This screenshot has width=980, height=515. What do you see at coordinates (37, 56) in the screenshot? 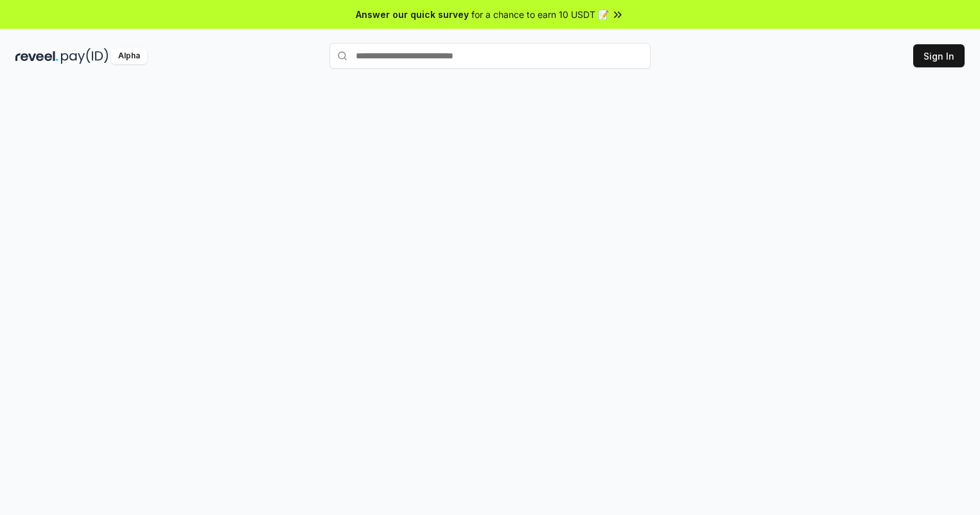
I see `img: reveel_dark` at bounding box center [37, 56].